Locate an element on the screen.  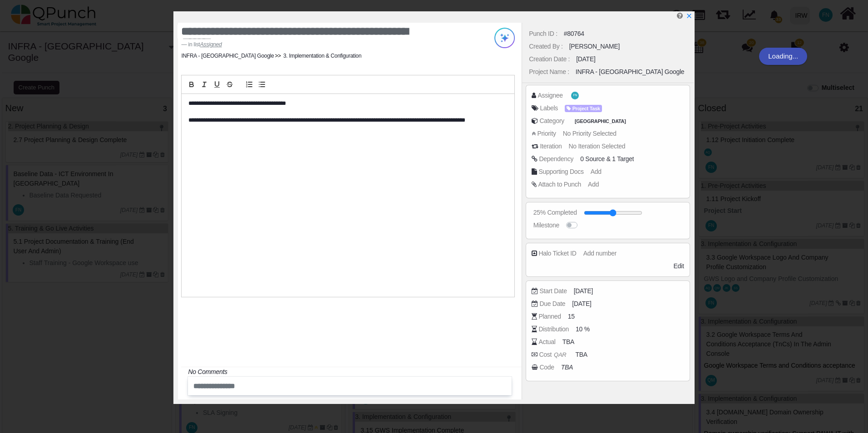
svg: x is located at coordinates (689, 16).